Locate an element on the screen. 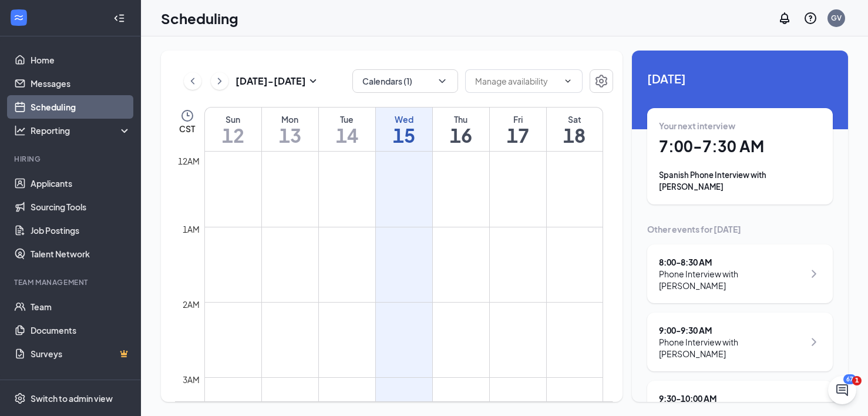 The image size is (868, 416). div: 1am is located at coordinates (191, 229).